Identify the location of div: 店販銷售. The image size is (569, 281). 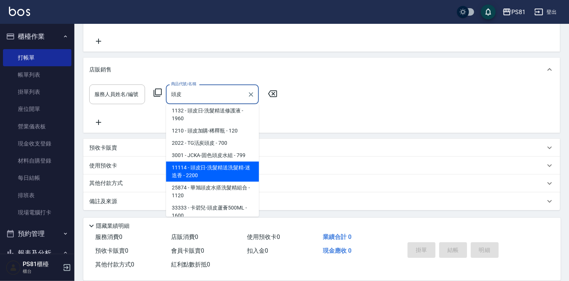
(322, 70).